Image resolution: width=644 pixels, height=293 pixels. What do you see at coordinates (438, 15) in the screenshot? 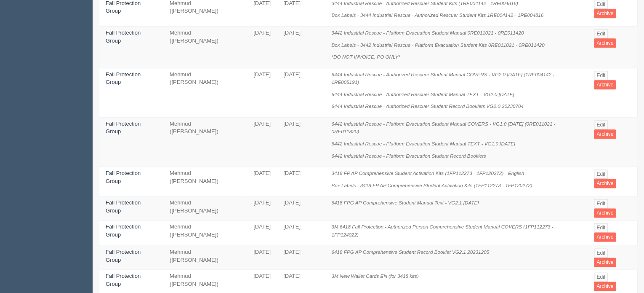
I see `i: Box Labels - 3444 Industrial Rescue - Authorized Rescuer Student Kits 1RE004142 - 1RE004816` at bounding box center [438, 15].